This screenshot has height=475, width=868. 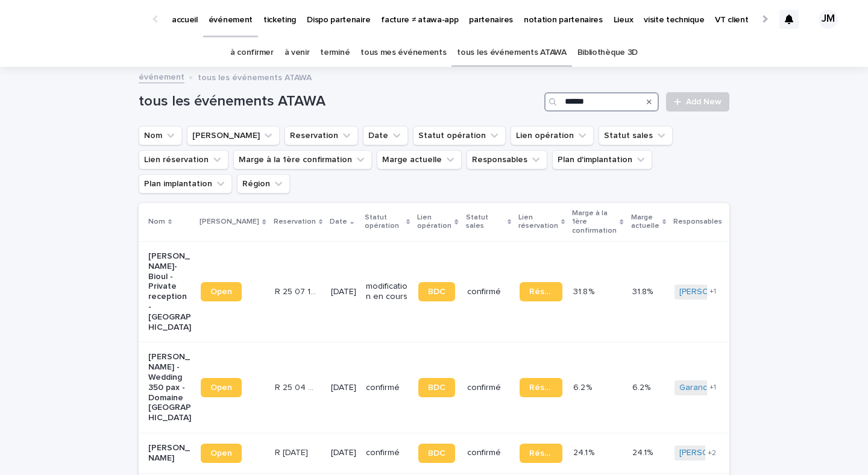 I want to click on img: Ls34BcGeRexTGTNfXpUC, so click(x=83, y=19).